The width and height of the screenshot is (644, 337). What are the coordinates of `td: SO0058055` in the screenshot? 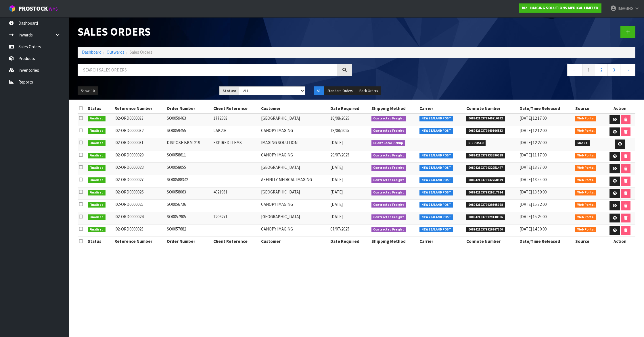 It's located at (188, 169).